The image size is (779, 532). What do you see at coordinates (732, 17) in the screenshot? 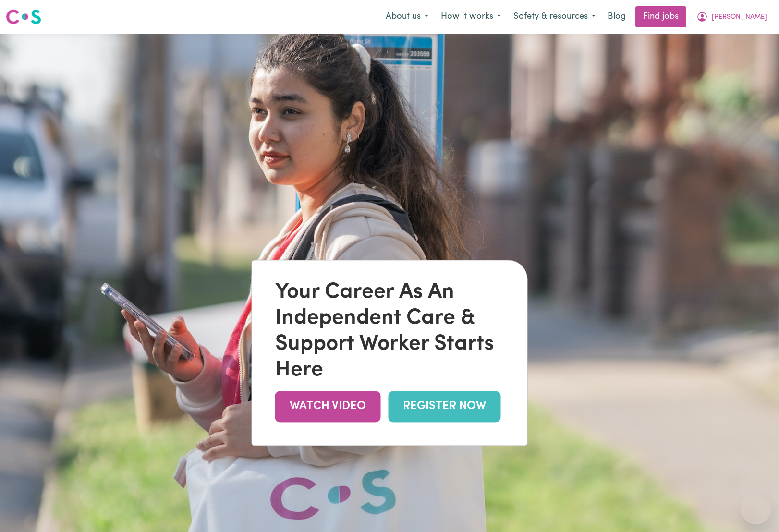
I see `button: My Account` at bounding box center [732, 17].